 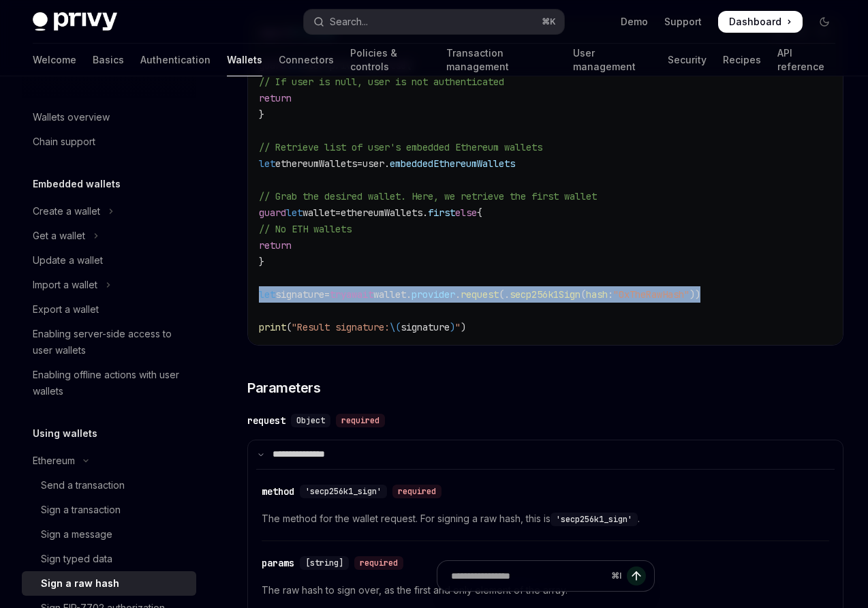 What do you see at coordinates (109, 285) in the screenshot?
I see `button: Toggle Import a wallet section` at bounding box center [109, 285].